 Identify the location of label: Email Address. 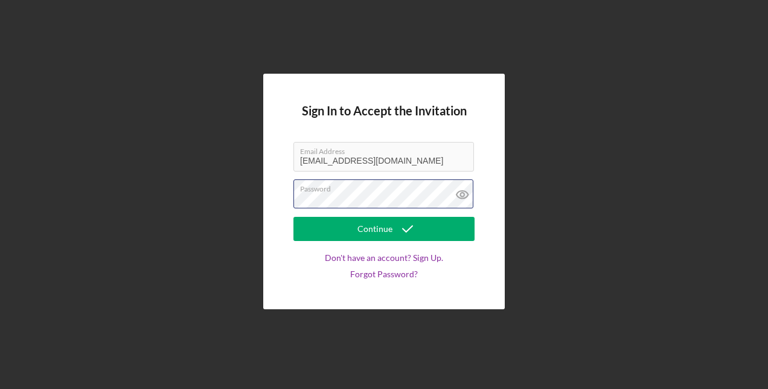
(387, 149).